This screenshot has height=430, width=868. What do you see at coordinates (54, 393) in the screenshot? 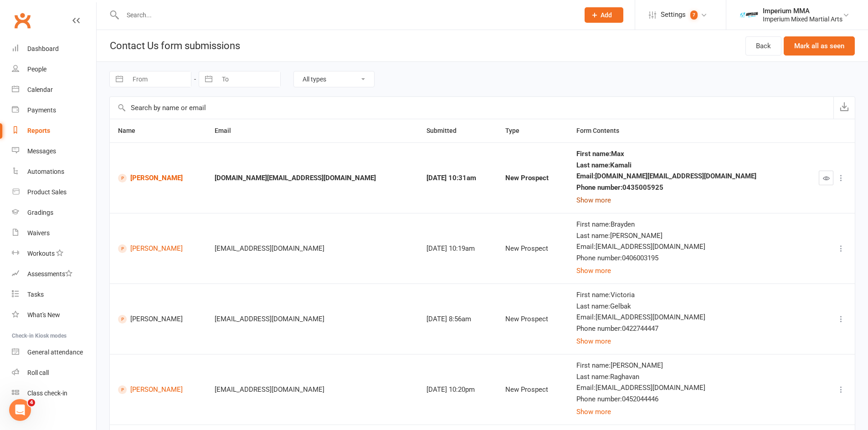
I see `a: Class kiosk mode` at bounding box center [54, 393].